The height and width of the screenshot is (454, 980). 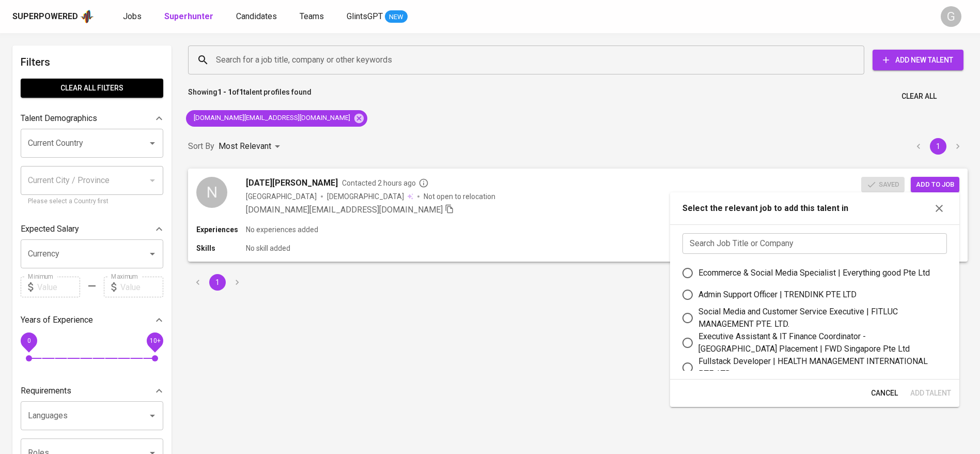 I want to click on div: G, so click(x=951, y=17).